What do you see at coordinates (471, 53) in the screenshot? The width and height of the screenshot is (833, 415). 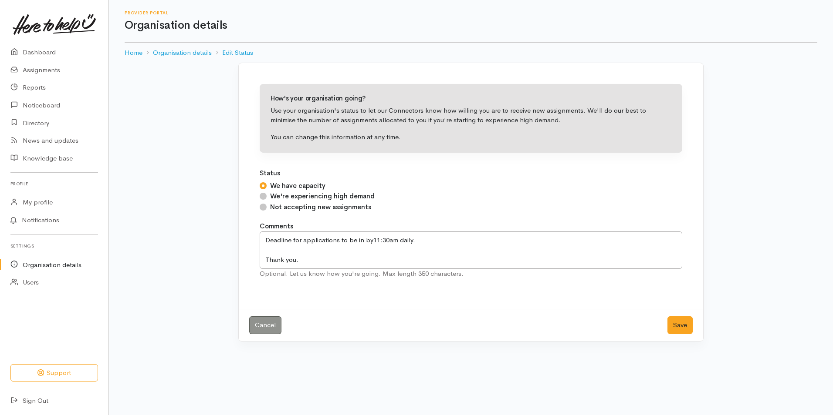 I see `nav: breadcrumb` at bounding box center [471, 53].